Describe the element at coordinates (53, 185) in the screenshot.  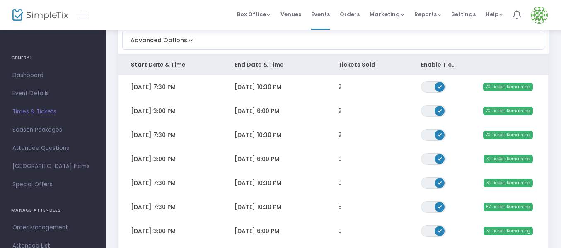
I see `span: Special Offers` at that location.